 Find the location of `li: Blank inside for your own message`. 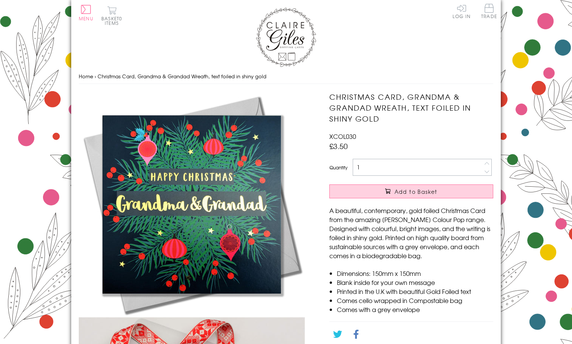

li: Blank inside for your own message is located at coordinates (415, 283).